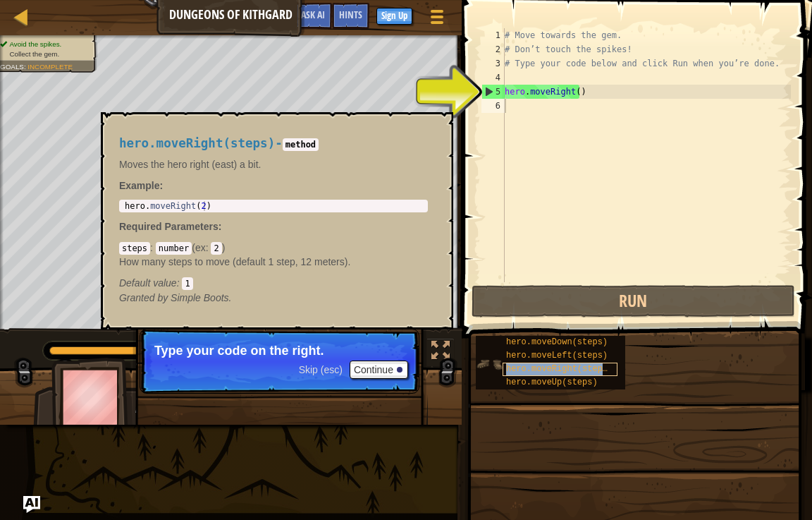 The width and height of the screenshot is (812, 520). Describe the element at coordinates (173, 248) in the screenshot. I see `code: number` at that location.